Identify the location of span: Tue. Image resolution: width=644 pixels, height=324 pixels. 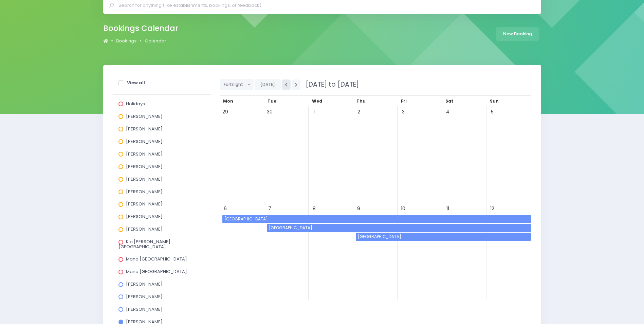
(272, 101).